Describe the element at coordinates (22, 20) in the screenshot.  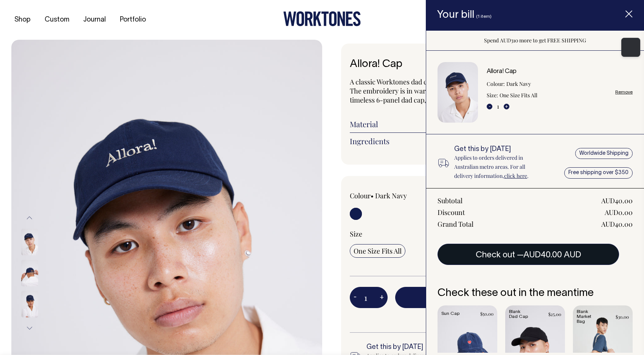
I see `a: Shop` at that location.